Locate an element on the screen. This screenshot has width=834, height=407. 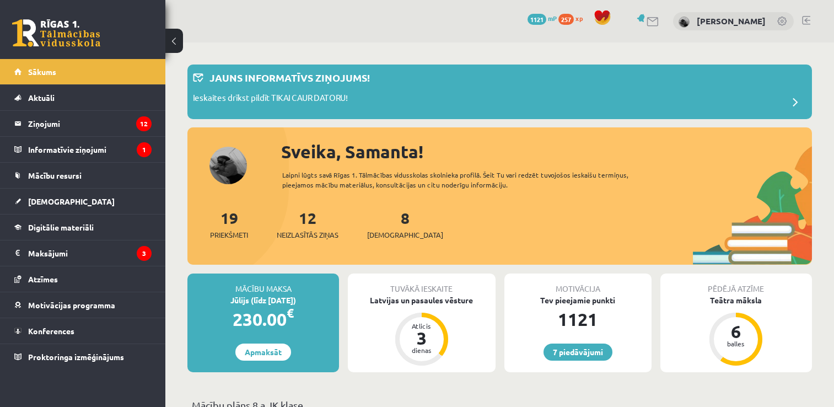
span: 1121 is located at coordinates (537, 19).